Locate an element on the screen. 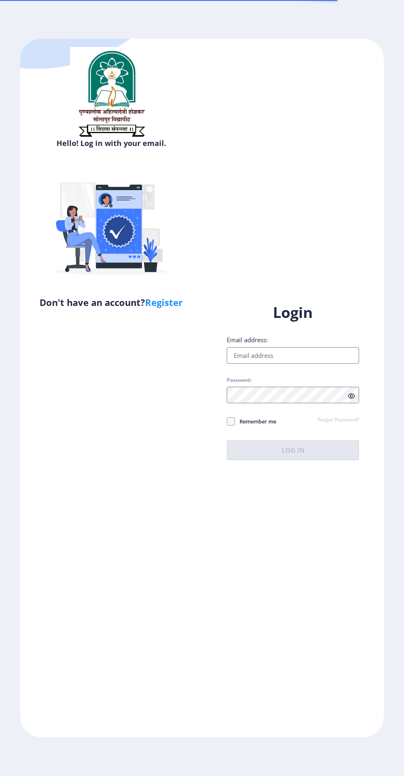  label: Email address: is located at coordinates (247, 340).